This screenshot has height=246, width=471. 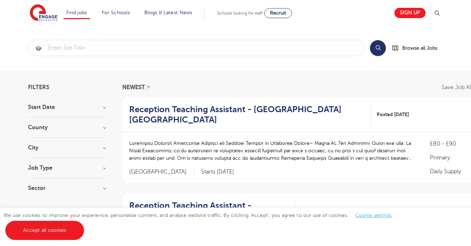 What do you see at coordinates (67, 127) in the screenshot?
I see `h3: County` at bounding box center [67, 127].